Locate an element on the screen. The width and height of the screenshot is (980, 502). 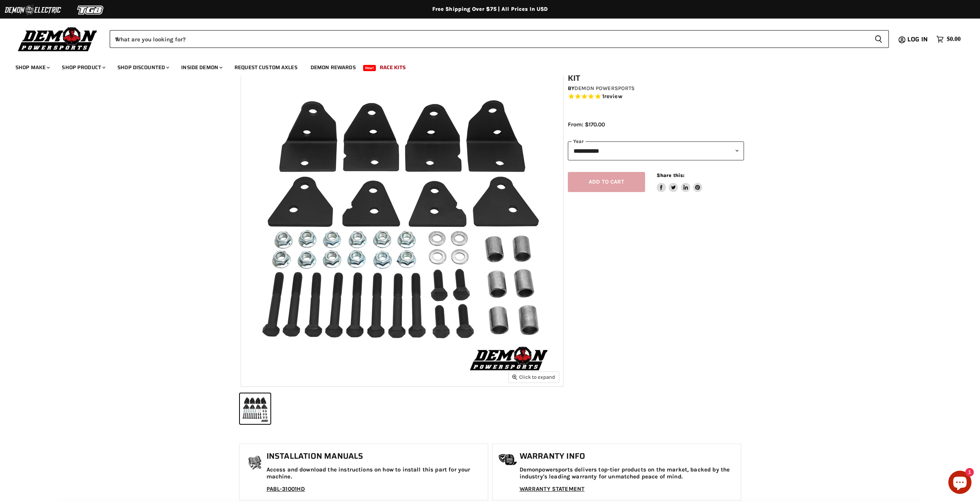
img: Demon Electric Logo 2 is located at coordinates (33, 10).